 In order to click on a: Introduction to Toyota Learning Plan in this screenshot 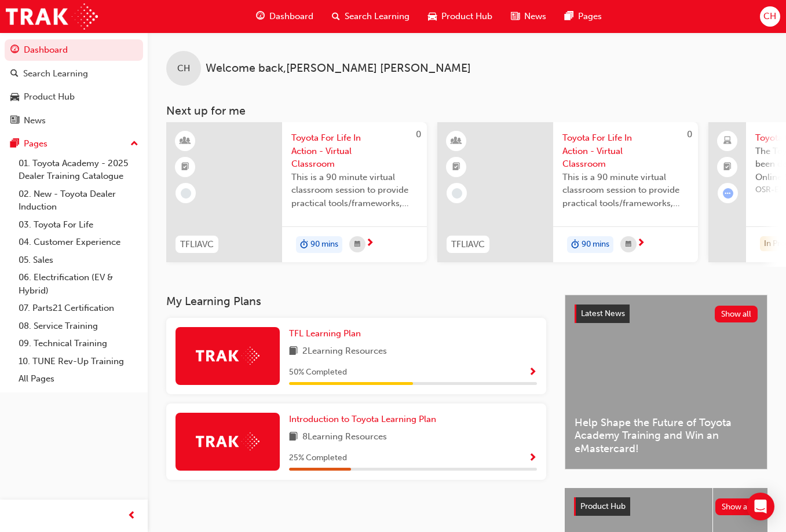, I will do `click(364, 419)`.